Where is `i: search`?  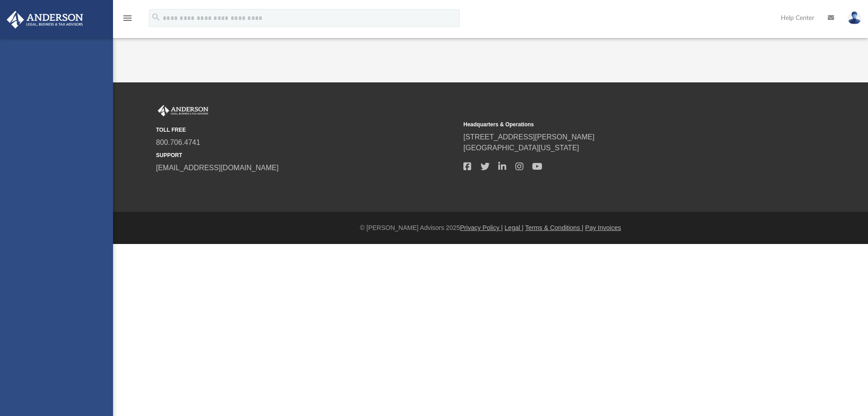
i: search is located at coordinates (156, 18).